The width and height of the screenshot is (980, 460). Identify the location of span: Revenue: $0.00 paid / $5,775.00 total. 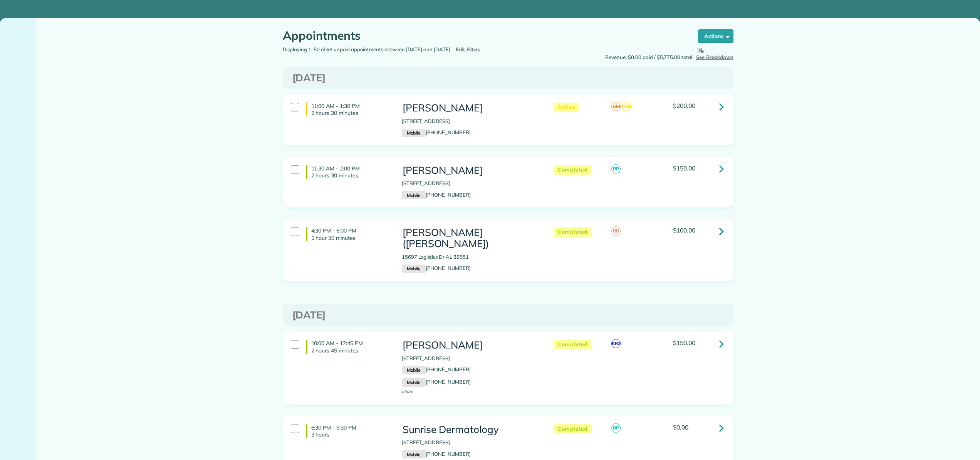
(649, 58).